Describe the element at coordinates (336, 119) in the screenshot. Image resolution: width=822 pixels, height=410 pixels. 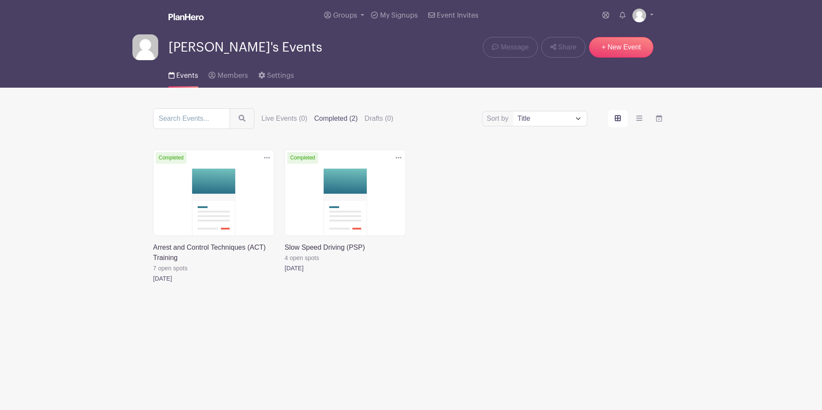
I see `label: Completed (2)` at that location.